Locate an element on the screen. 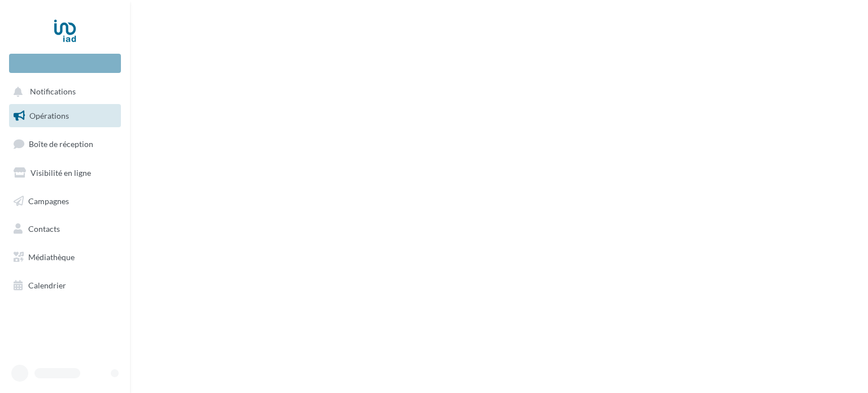 This screenshot has height=393, width=868. span: Opérations is located at coordinates (49, 115).